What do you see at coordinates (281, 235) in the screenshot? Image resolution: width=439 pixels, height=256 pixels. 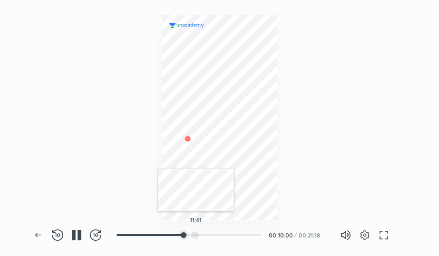 I see `div: 00:10:00` at bounding box center [281, 235].